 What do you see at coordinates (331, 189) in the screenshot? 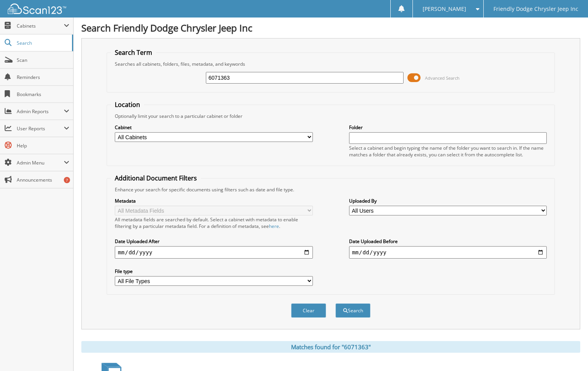
I see `div: Enhance your search for specific documents using filters such as date and file type.` at bounding box center [331, 189].